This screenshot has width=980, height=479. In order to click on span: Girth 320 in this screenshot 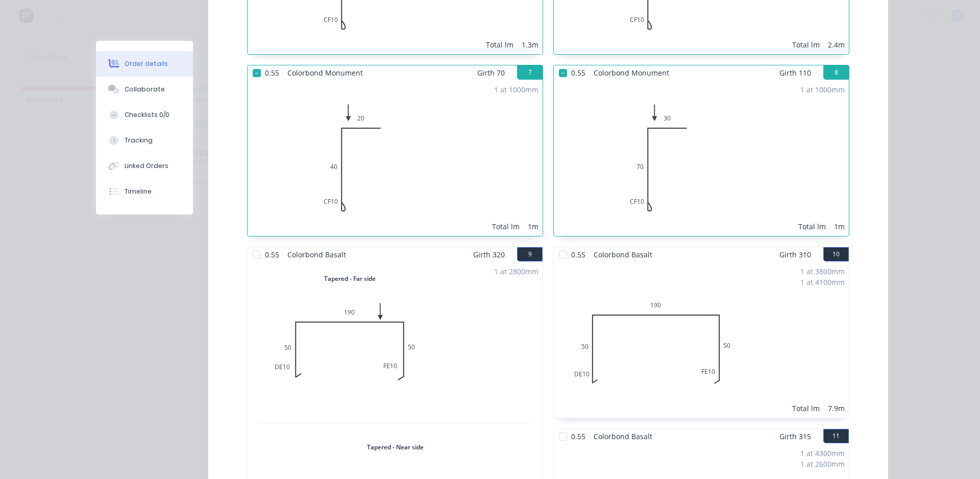, I will do `click(488, 255)`.